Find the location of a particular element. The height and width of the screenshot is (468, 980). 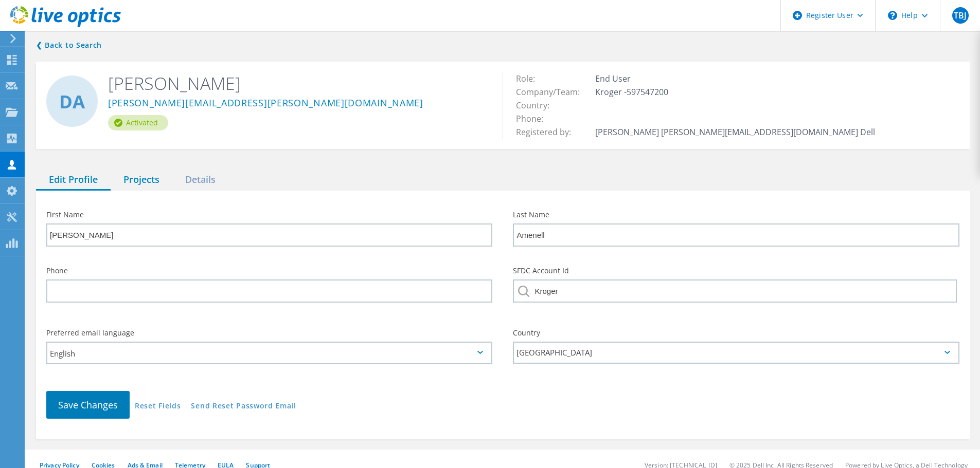

span: Company/Team: is located at coordinates (553, 92).